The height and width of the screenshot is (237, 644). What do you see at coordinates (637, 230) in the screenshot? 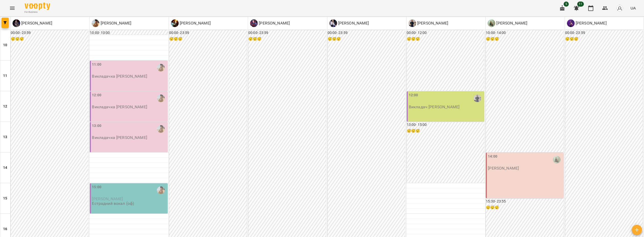
I see `button: Створити урок` at bounding box center [637, 230].